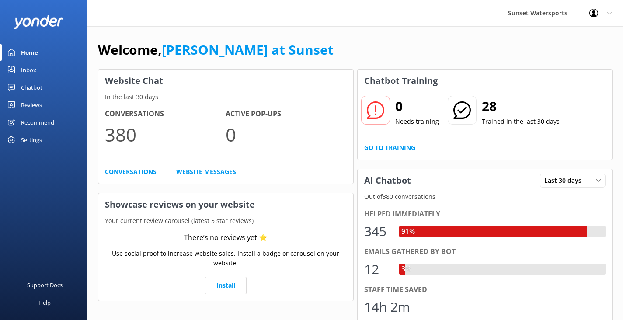 The height and width of the screenshot is (320, 623). Describe the element at coordinates (28, 70) in the screenshot. I see `div: Inbox` at that location.